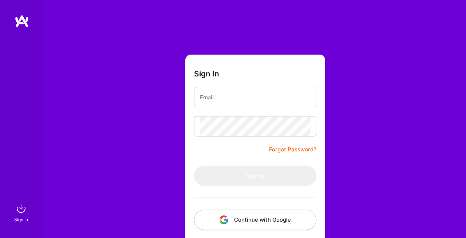 The width and height of the screenshot is (466, 238). I want to click on a: Forgot Password?, so click(292, 150).